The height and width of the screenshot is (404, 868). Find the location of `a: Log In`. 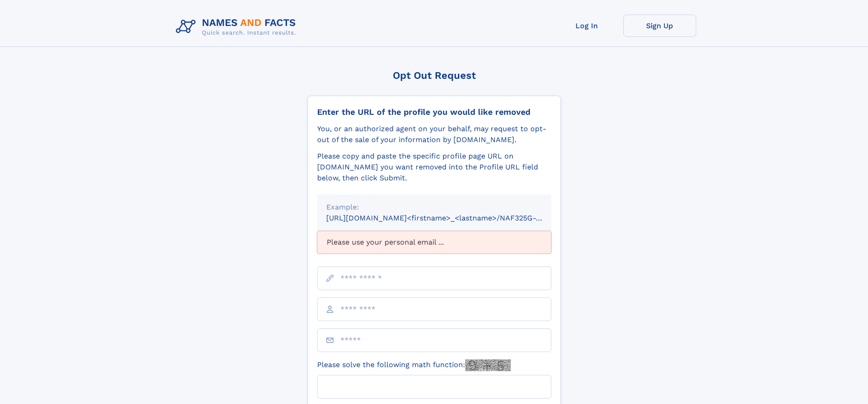

a: Log In is located at coordinates (587, 26).